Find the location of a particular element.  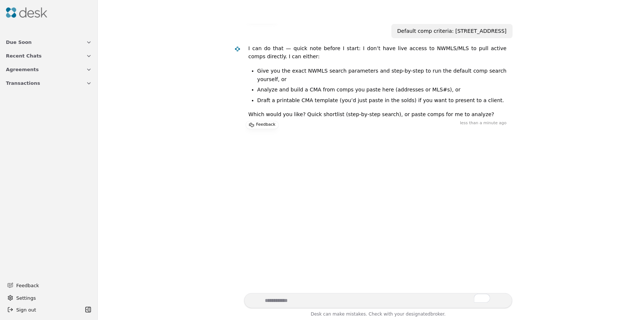

span: Agreements is located at coordinates (22, 69).